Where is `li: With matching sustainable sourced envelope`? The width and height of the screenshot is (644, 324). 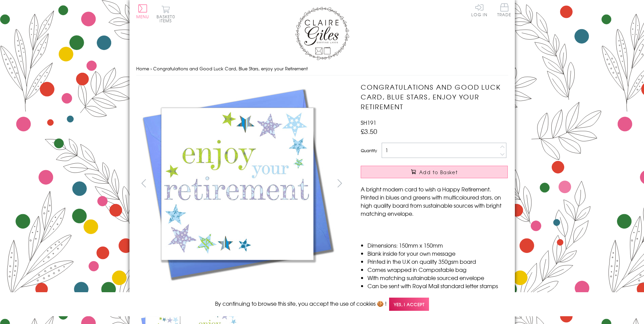
li: With matching sustainable sourced envelope is located at coordinates (438, 278).